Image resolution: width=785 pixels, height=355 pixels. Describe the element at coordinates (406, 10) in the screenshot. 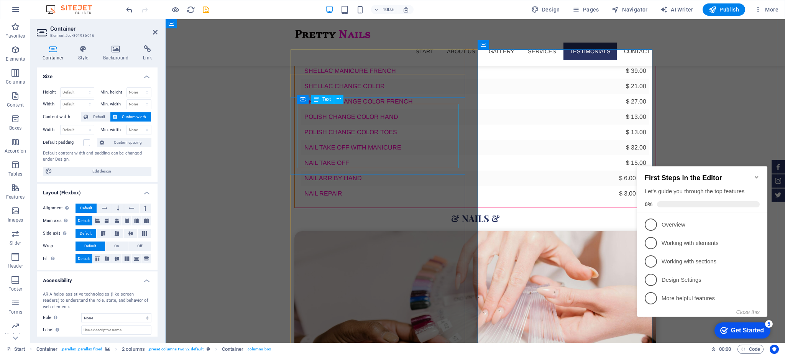

I see `i: On resize automatically adjust zoom level to fit chosen device.` at that location.